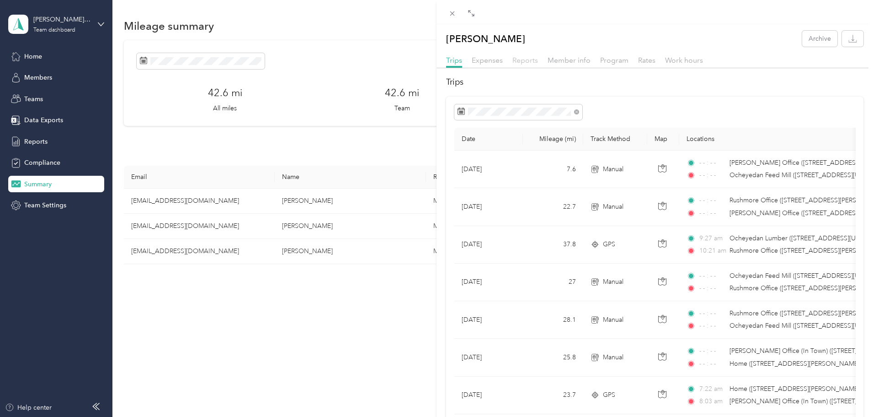 The height and width of the screenshot is (417, 873). Describe the element at coordinates (616, 139) in the screenshot. I see `th: Track Method` at that location.